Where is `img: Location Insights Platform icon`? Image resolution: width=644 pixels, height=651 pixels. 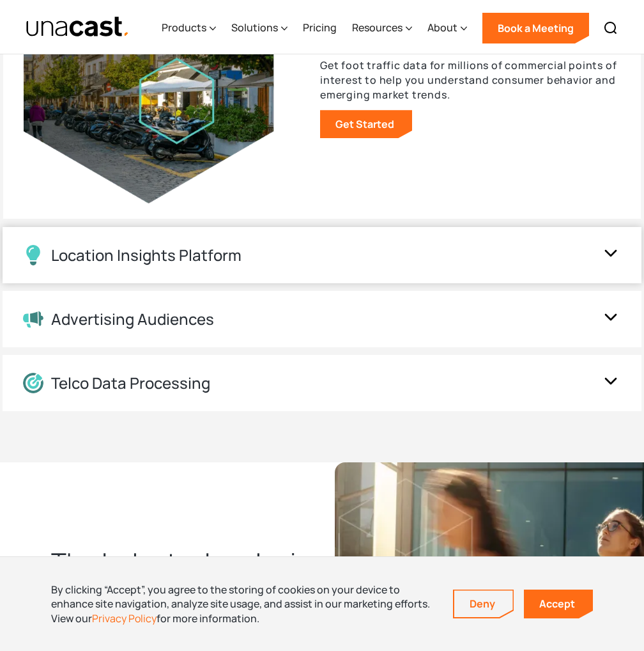 img: Location Insights Platform icon is located at coordinates (33, 255).